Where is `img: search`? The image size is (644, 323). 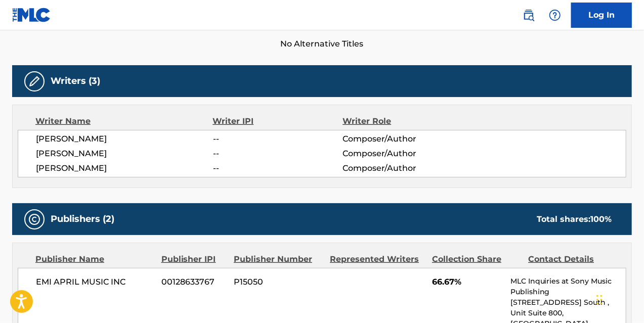 img: search is located at coordinates (529, 15).